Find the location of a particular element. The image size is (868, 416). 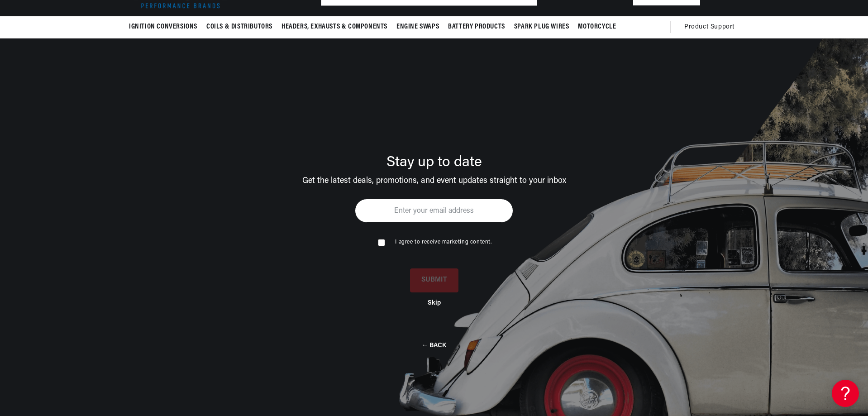

span: Motorcycle is located at coordinates (597, 27).